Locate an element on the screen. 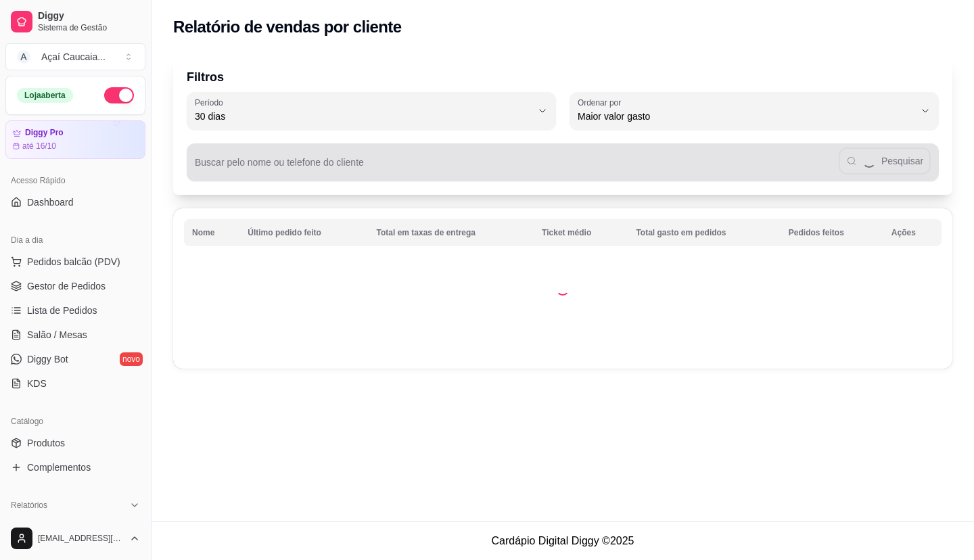 The image size is (974, 560). span: KDS is located at coordinates (37, 384).